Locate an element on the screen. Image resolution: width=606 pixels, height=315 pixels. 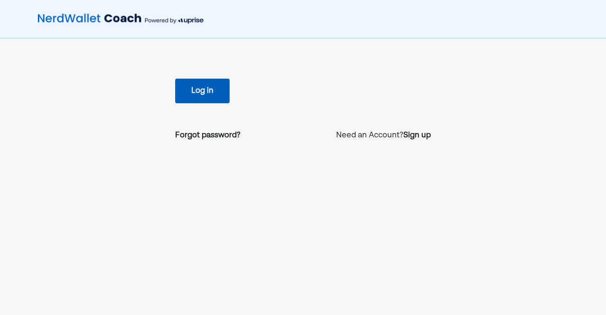
div: Forgot password? is located at coordinates (208, 135).